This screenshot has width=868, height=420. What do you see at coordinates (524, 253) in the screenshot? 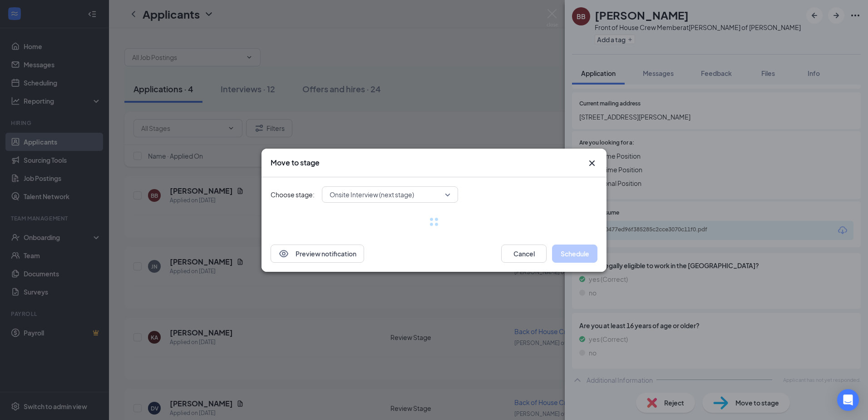
I see `button: Cancel` at bounding box center [524, 253].